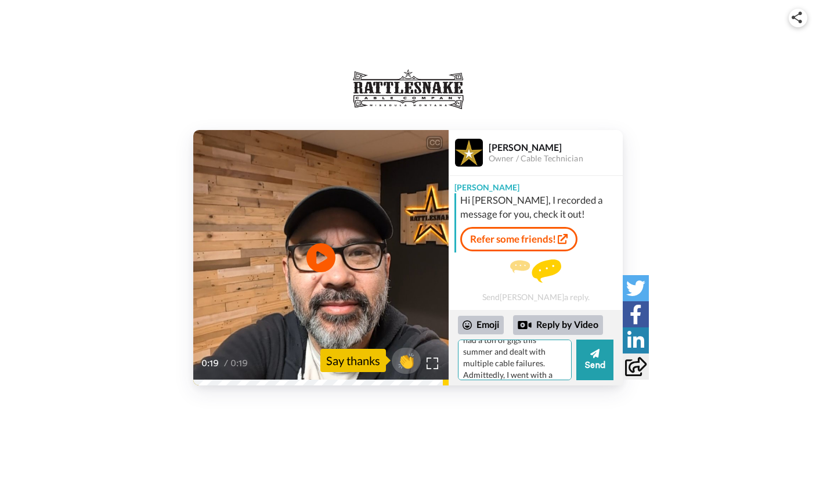 The width and height of the screenshot is (816, 487). What do you see at coordinates (434, 143) in the screenshot?
I see `div: CC` at bounding box center [434, 143].